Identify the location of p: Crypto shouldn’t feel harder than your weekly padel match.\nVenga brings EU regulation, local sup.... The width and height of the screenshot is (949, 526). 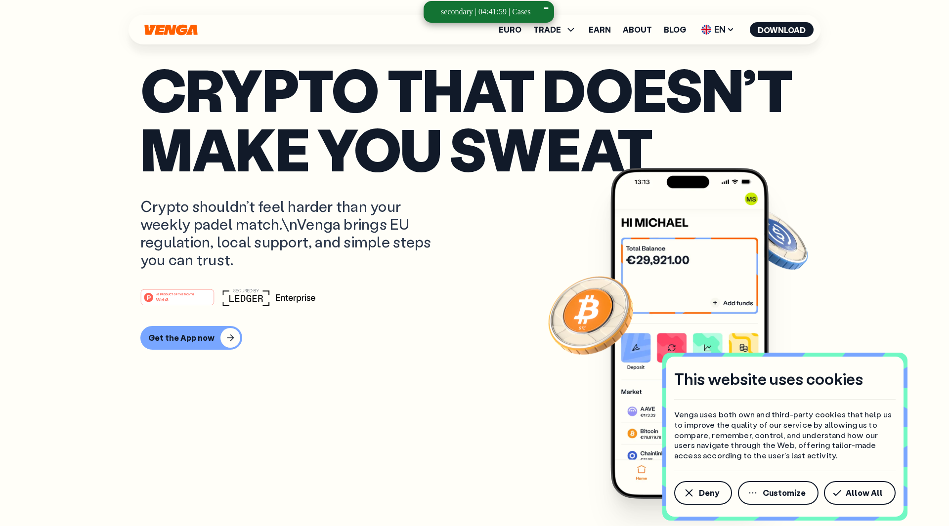
(297, 233).